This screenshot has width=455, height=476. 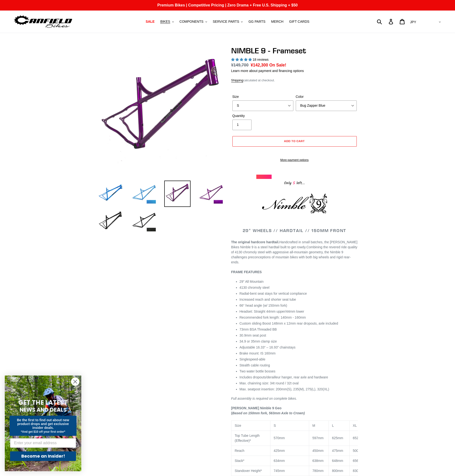 I want to click on span: 780mm, so click(x=318, y=471).